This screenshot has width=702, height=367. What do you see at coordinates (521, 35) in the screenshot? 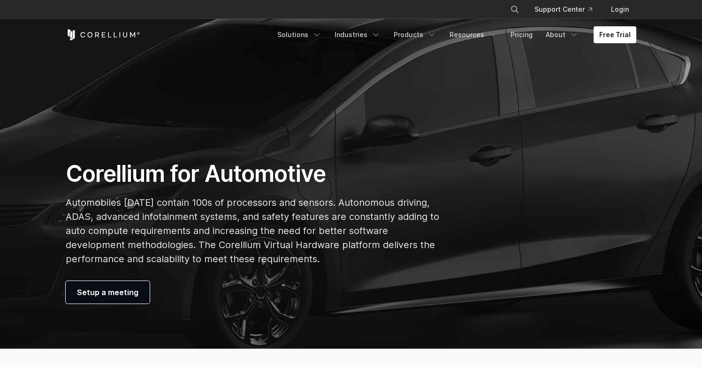
I see `a: Pricing` at bounding box center [521, 35].